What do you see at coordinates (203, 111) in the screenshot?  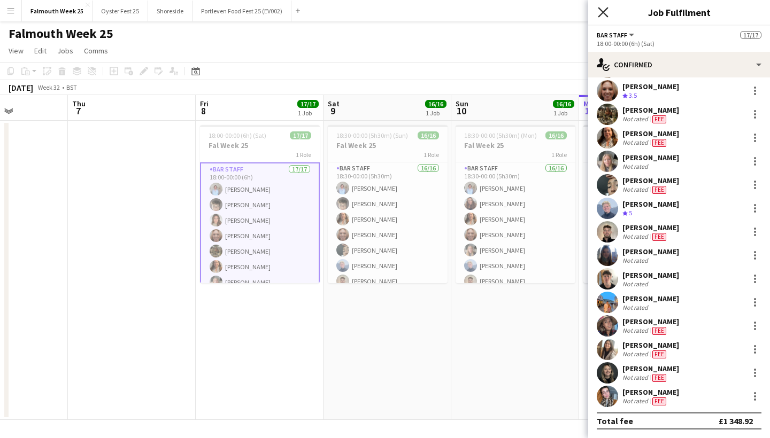 I see `span: 8` at bounding box center [203, 111].